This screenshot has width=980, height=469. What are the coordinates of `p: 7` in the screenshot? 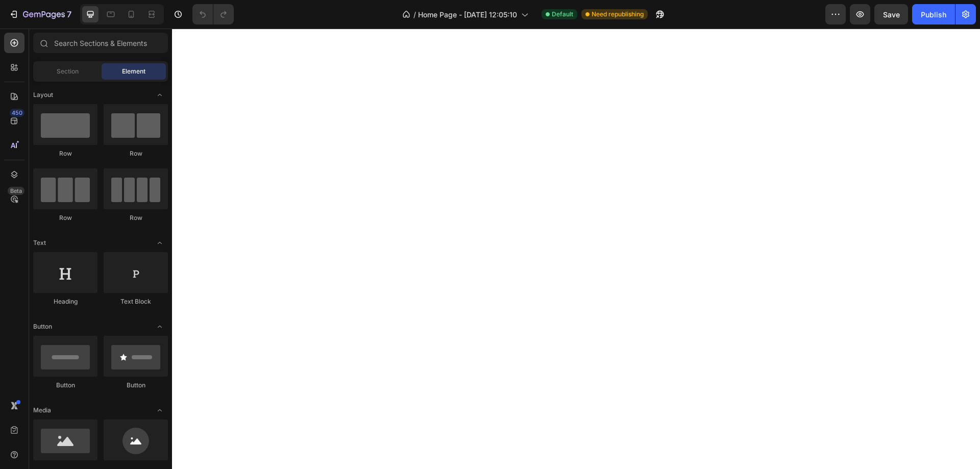 It's located at (69, 14).